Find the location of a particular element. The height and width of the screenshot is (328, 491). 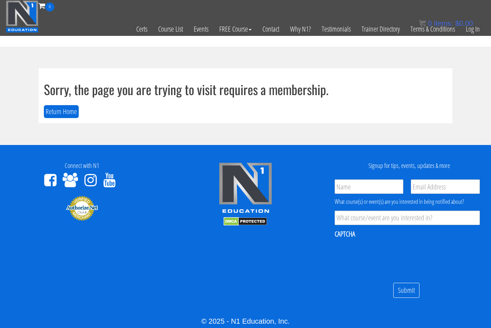

h1: Sorry, the page you are trying to visit requires a membership. is located at coordinates (245, 89).